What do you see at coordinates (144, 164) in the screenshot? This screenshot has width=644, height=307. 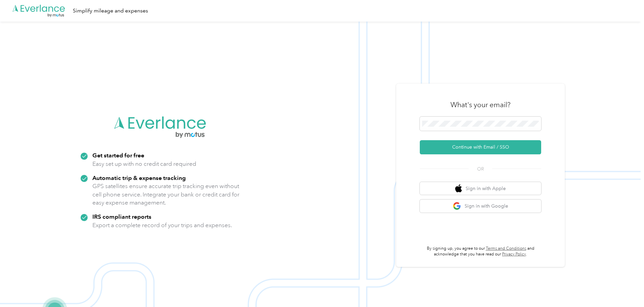 I see `p: Easy set up with no credit card required` at bounding box center [144, 164].